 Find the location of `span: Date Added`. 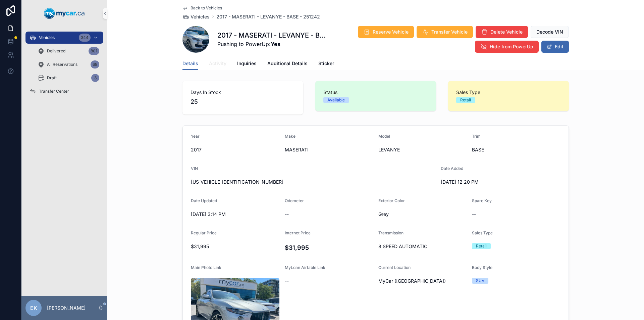

span: Date Added is located at coordinates (452, 168).